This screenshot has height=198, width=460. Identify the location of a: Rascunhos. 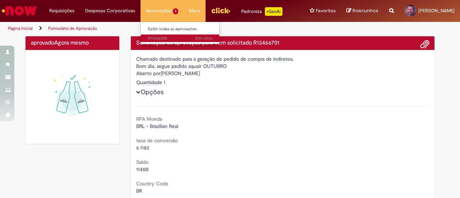
(362, 11).